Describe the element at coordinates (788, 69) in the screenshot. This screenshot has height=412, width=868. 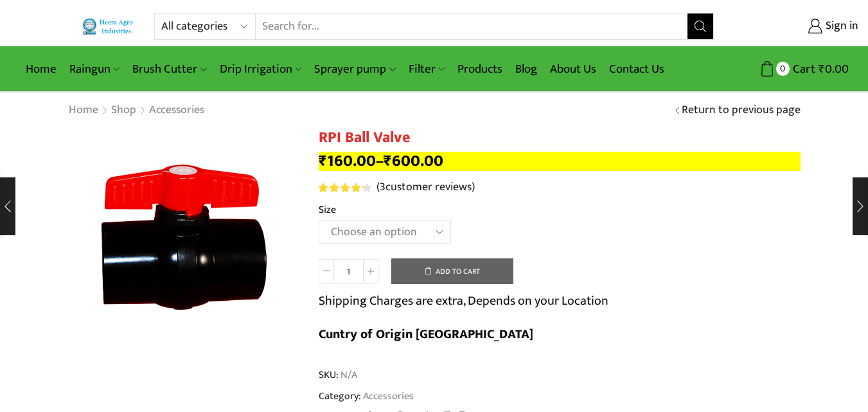
I see `a: 0 Cart ₹0.00` at that location.